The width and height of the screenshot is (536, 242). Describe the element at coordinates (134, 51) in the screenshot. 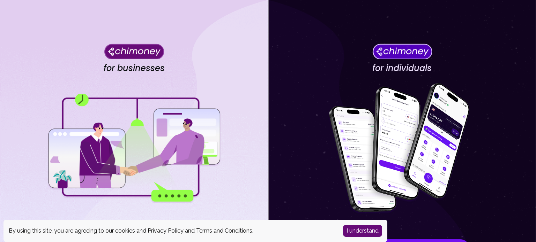

I see `img: Chimoney for businesses` at that location.